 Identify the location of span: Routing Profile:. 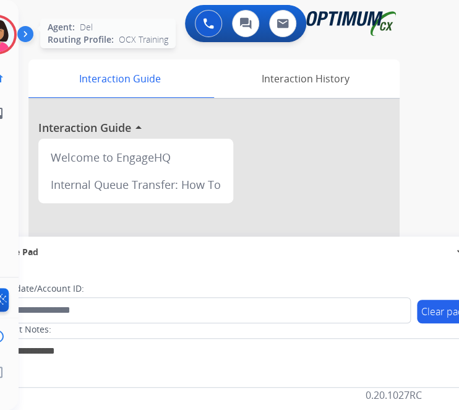
(80, 40).